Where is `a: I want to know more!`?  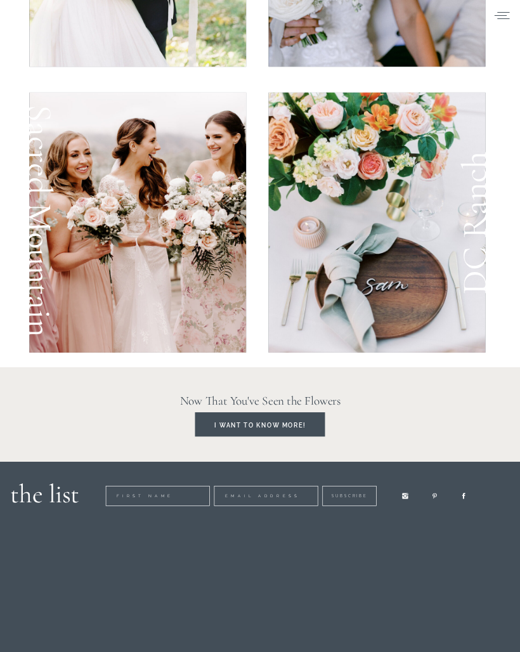
a: I want to know more! is located at coordinates (259, 424).